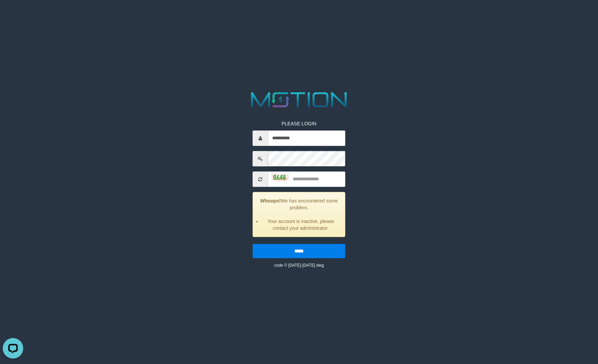  What do you see at coordinates (299, 214) in the screenshot?
I see `div: We has encountered some problem.` at bounding box center [299, 214].